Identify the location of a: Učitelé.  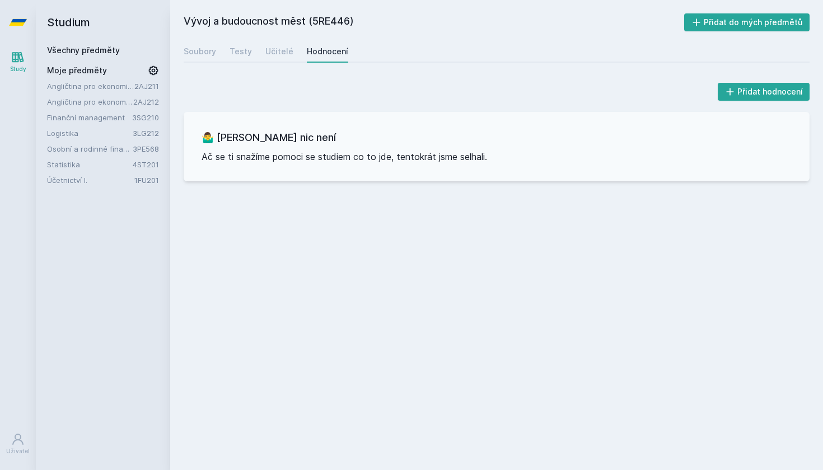
(279, 52).